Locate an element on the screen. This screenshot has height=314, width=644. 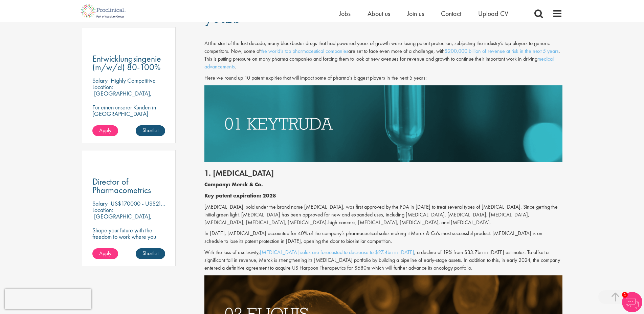
a: Jobs is located at coordinates (345, 14).